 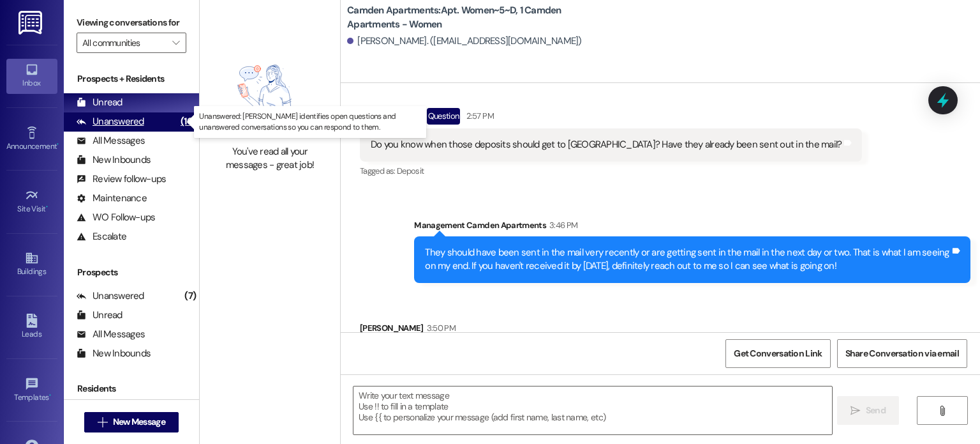 What do you see at coordinates (188, 121) in the screenshot?
I see `div: (10)` at bounding box center [188, 121].